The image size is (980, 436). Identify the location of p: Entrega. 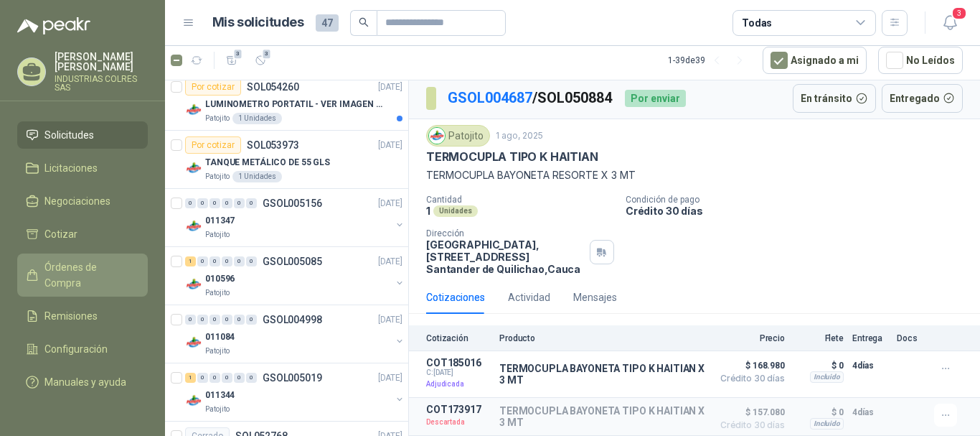
(870, 338).